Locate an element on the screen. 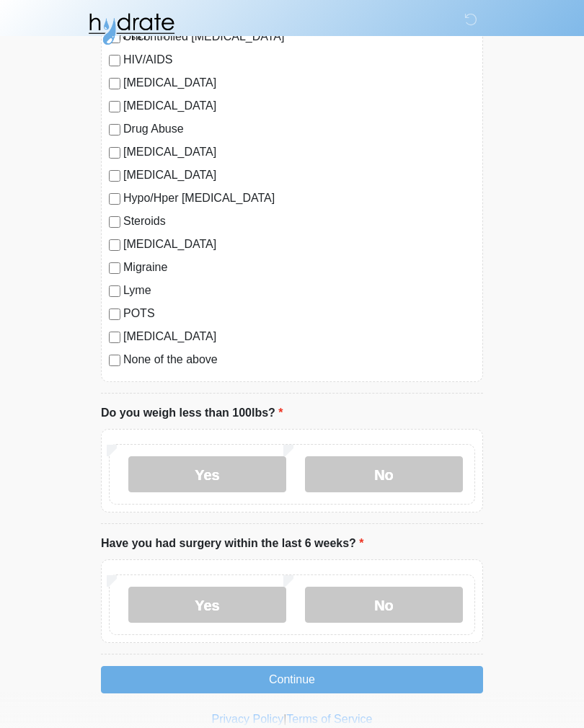 The width and height of the screenshot is (584, 728). input: None of the above is located at coordinates (115, 360).